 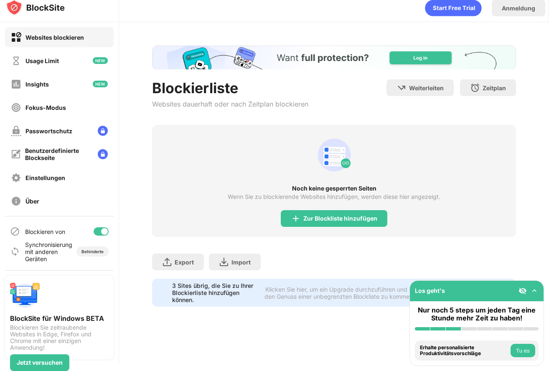 I want to click on img: focus-off.svg, so click(x=16, y=107).